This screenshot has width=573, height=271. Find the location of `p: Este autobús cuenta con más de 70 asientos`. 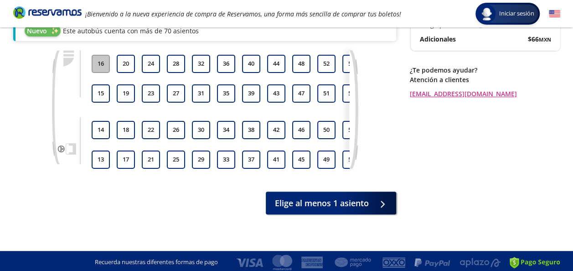

p: Este autobús cuenta con más de 70 asientos is located at coordinates (131, 31).